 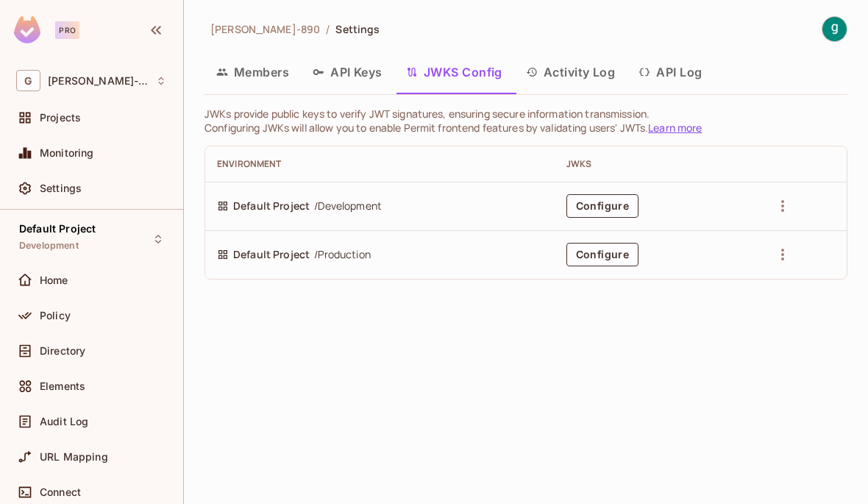 What do you see at coordinates (67, 153) in the screenshot?
I see `span: Monitoring` at bounding box center [67, 153].